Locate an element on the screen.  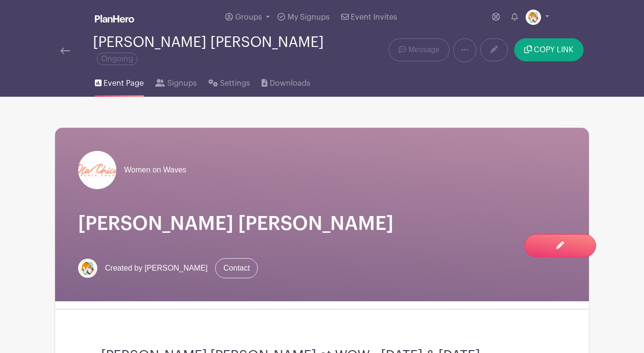
span: Settings is located at coordinates (235, 83).